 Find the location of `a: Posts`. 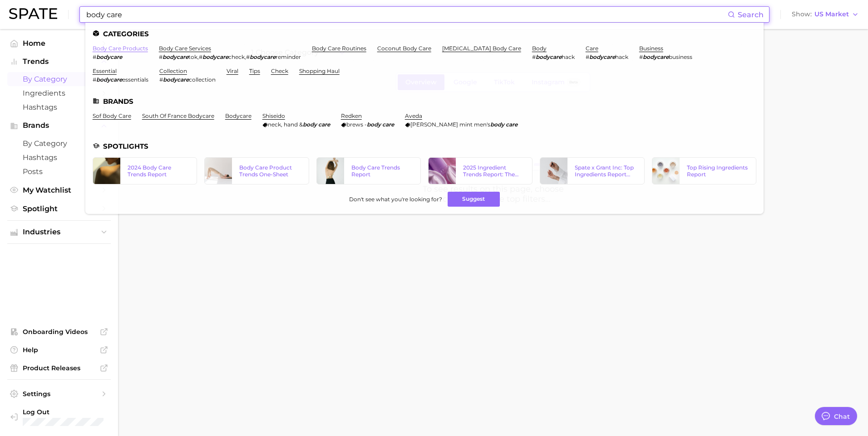

a: Posts is located at coordinates (59, 172).